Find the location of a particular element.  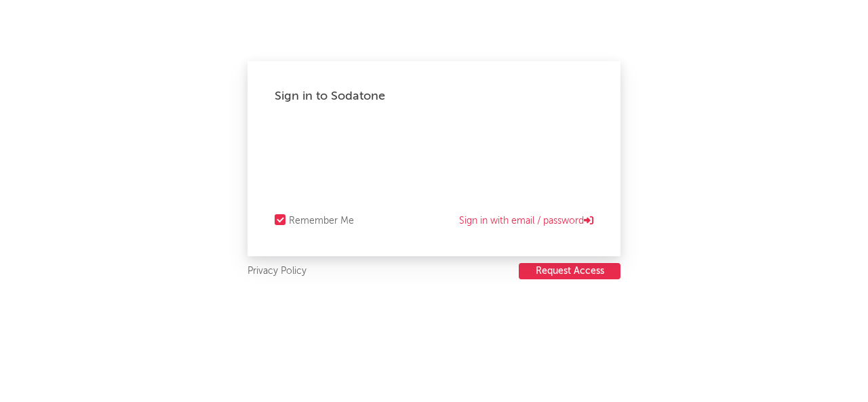

div: Remember Me is located at coordinates (321, 221).